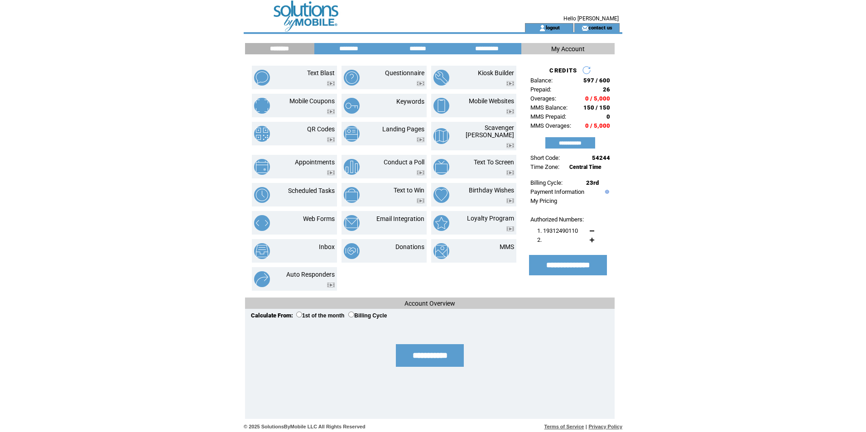  Describe the element at coordinates (405, 73) in the screenshot. I see `a: Questionnaire` at that location.